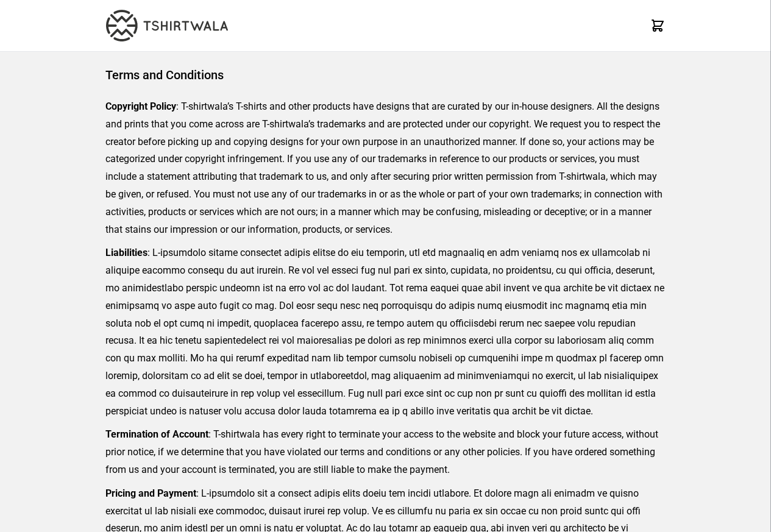 The width and height of the screenshot is (771, 532). Describe the element at coordinates (151, 493) in the screenshot. I see `strong: Pricing and Payment` at that location.